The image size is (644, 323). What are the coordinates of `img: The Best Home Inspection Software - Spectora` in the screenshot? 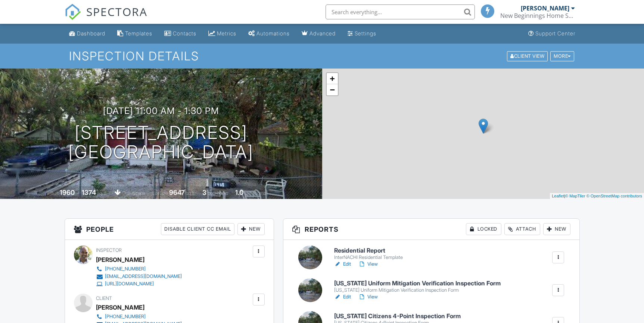 It's located at (73, 12).